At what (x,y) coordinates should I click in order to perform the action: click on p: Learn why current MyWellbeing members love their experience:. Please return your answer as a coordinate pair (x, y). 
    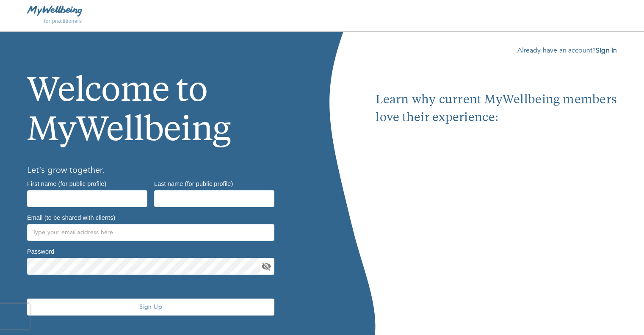
    Looking at the image, I should click on (496, 110).